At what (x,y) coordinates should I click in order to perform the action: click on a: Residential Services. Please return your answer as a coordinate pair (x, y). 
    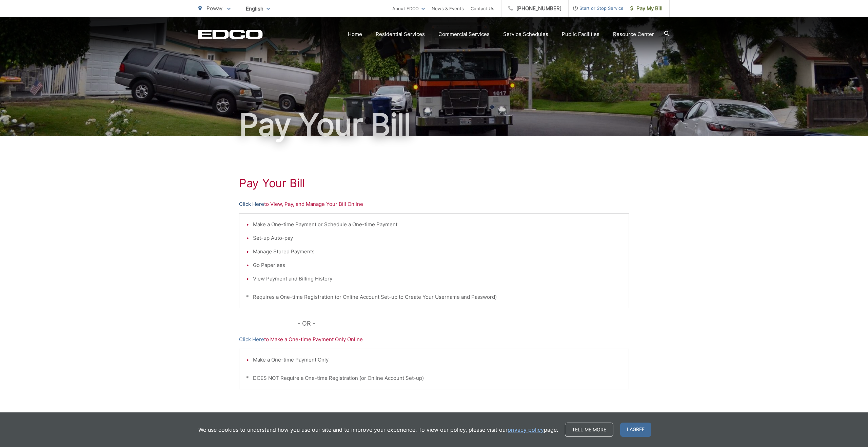
    Looking at the image, I should click on (400, 34).